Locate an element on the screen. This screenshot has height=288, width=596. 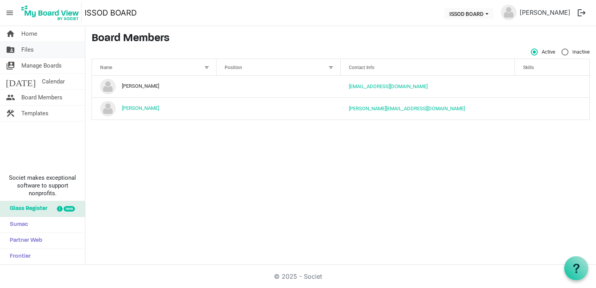
span: Active is located at coordinates (542, 52).